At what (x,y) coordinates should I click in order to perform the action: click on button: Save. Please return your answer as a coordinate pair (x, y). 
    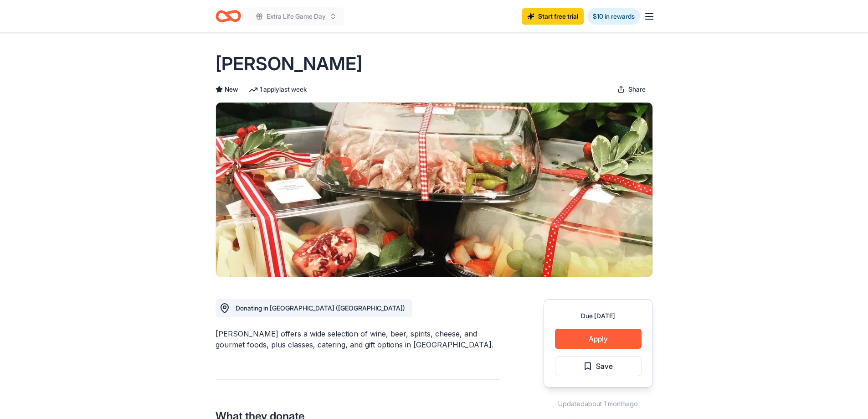
    Looking at the image, I should click on (598, 366).